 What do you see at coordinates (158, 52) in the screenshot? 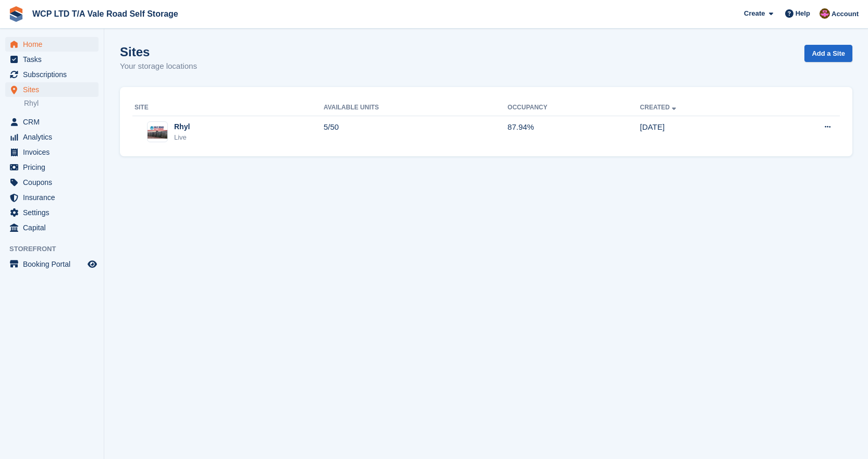
I see `h1: Sites` at bounding box center [158, 52].